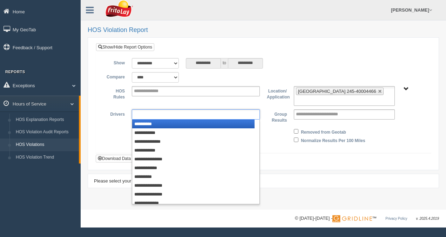  What do you see at coordinates (352, 218) in the screenshot?
I see `img: Gridline` at bounding box center [352, 218].